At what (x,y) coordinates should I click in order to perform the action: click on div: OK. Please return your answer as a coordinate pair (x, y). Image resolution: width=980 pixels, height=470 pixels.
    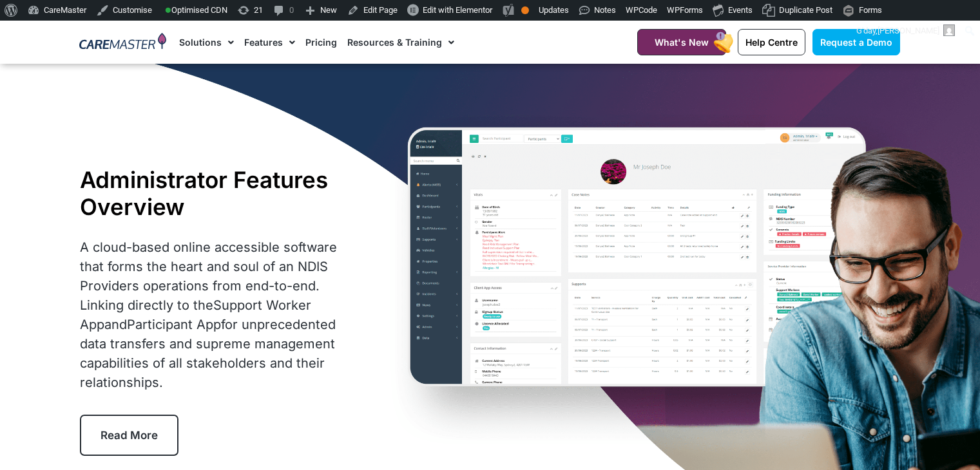
    Looking at the image, I should click on (525, 11).